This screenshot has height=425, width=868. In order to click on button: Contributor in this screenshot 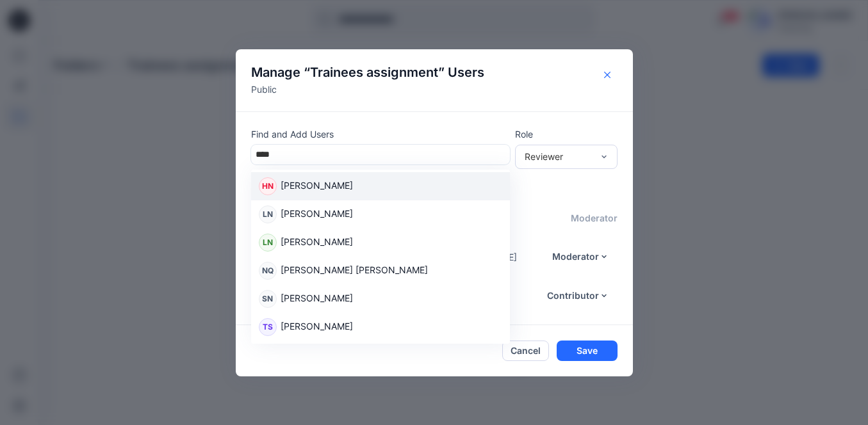, I will do `click(578, 296)`.